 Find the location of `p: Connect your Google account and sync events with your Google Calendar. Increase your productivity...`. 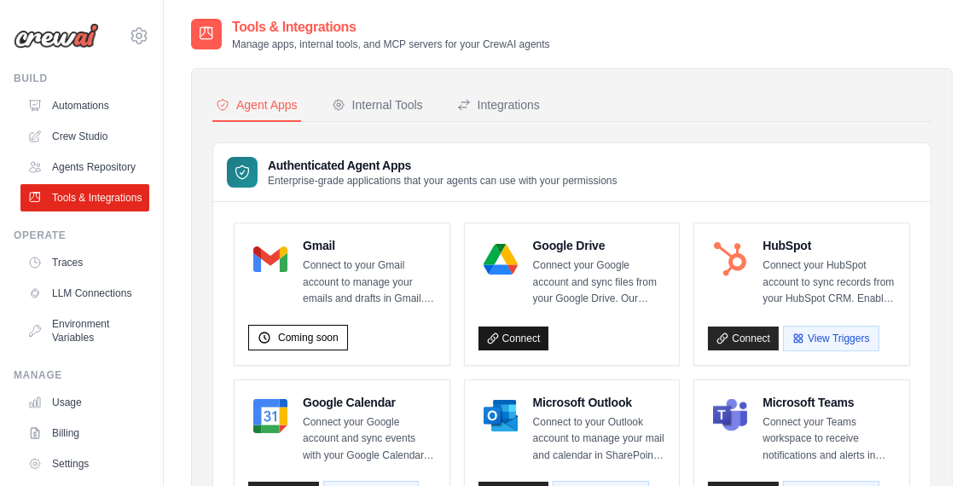

p: Connect your Google account and sync events with your Google Calendar. Increase your productivity... is located at coordinates (370, 439).